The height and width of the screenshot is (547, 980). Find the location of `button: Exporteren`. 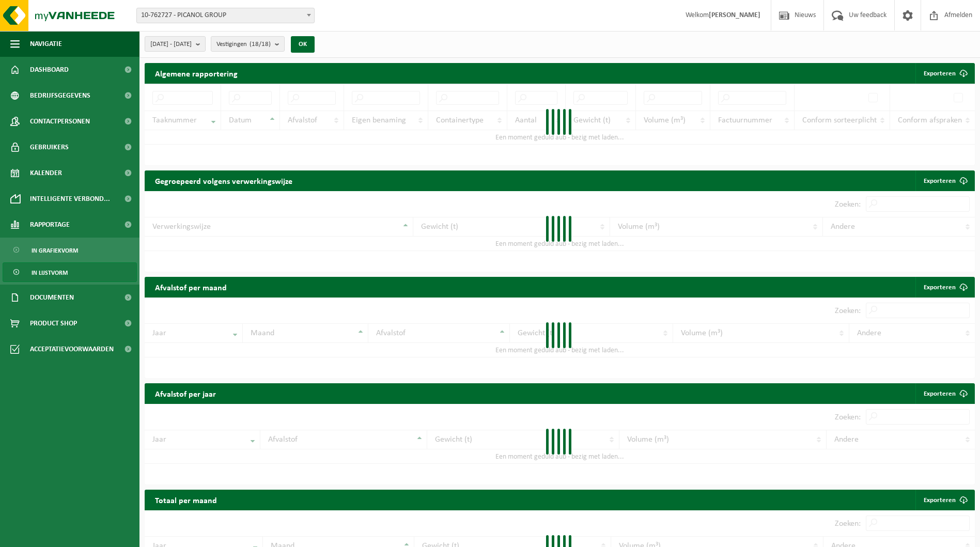

button: Exporteren is located at coordinates (945, 74).